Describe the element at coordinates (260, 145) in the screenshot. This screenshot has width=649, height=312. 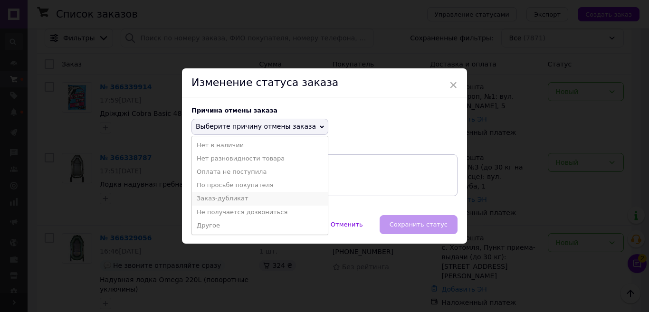
I see `li: Нет в наличии` at that location.